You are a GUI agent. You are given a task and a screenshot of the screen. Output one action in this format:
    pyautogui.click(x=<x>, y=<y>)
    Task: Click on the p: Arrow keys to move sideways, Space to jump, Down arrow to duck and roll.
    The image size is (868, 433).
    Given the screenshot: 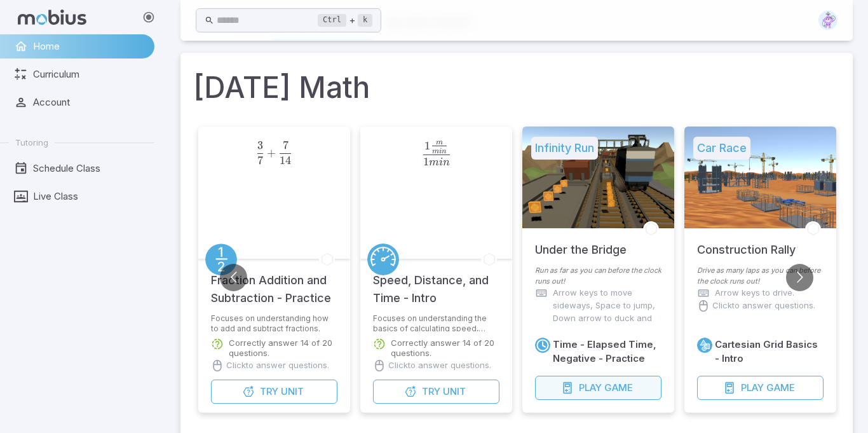 What is the action you would take?
    pyautogui.click(x=607, y=313)
    